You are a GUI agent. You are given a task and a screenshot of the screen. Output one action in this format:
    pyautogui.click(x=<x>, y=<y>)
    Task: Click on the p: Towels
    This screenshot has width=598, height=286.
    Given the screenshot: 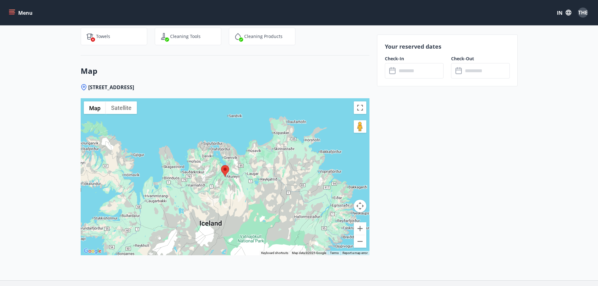 What is the action you would take?
    pyautogui.click(x=103, y=36)
    